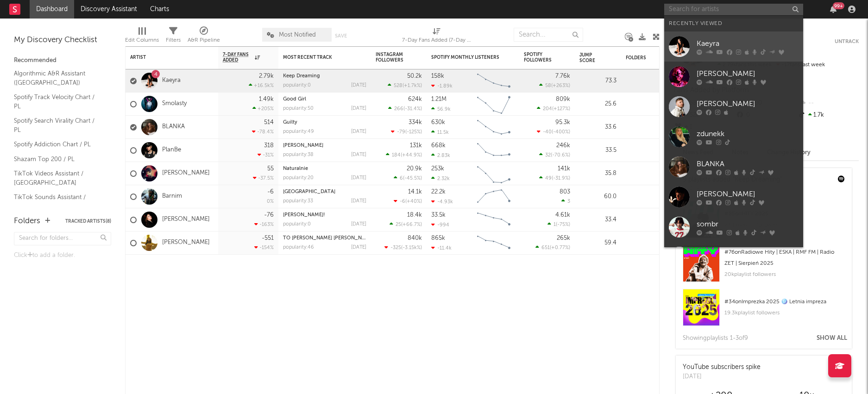 Image resolution: width=868 pixels, height=394 pixels. What do you see at coordinates (438, 145) in the screenshot?
I see `div: 668k` at bounding box center [438, 145].